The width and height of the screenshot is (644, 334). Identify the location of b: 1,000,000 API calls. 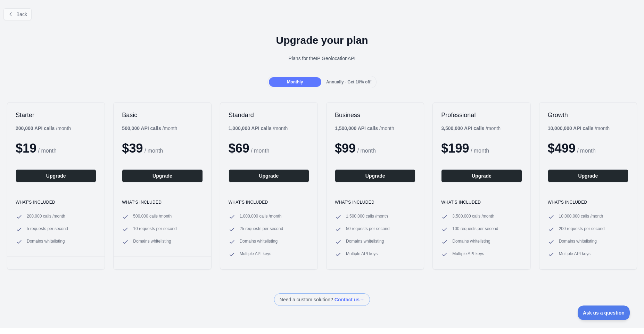
(250, 129).